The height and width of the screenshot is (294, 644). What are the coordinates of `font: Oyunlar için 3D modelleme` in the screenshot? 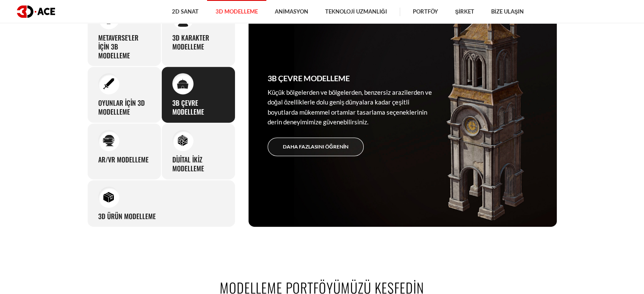 It's located at (121, 107).